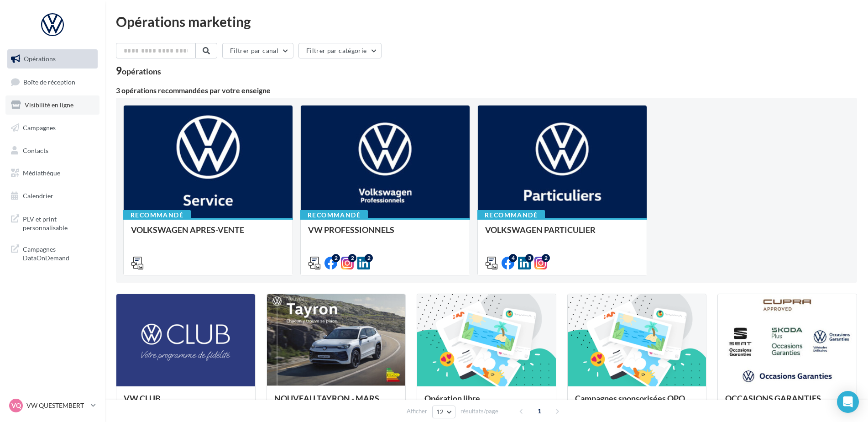  What do you see at coordinates (443, 412) in the screenshot?
I see `button: 12` at bounding box center [443, 412].